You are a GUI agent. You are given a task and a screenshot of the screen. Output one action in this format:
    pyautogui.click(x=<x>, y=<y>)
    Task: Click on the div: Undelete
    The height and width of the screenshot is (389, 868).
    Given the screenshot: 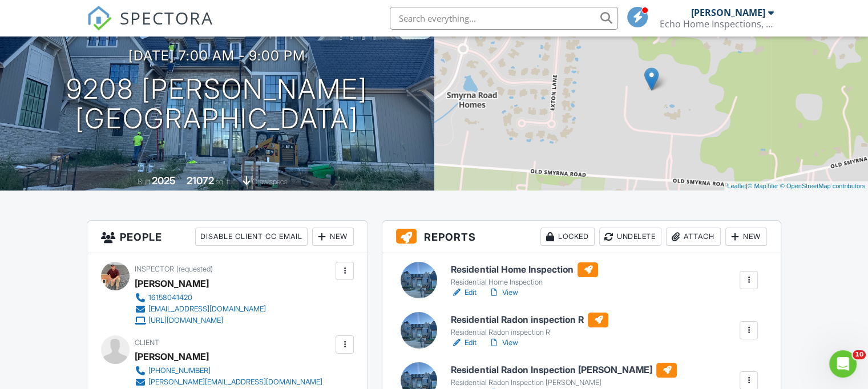 What is the action you would take?
    pyautogui.click(x=629, y=237)
    